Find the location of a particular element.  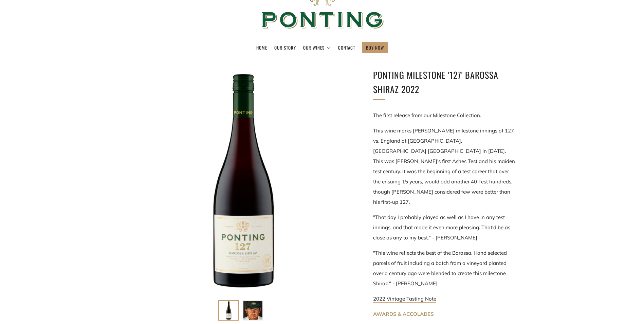

a: BUY NOW is located at coordinates (375, 48).